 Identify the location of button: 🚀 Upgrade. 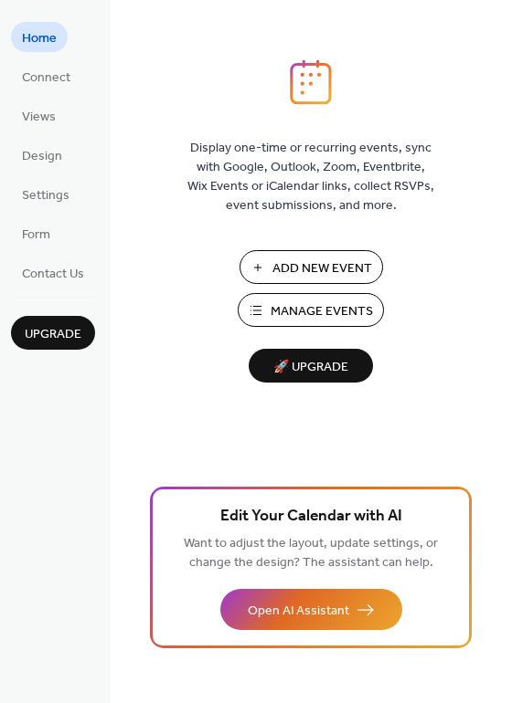
(311, 365).